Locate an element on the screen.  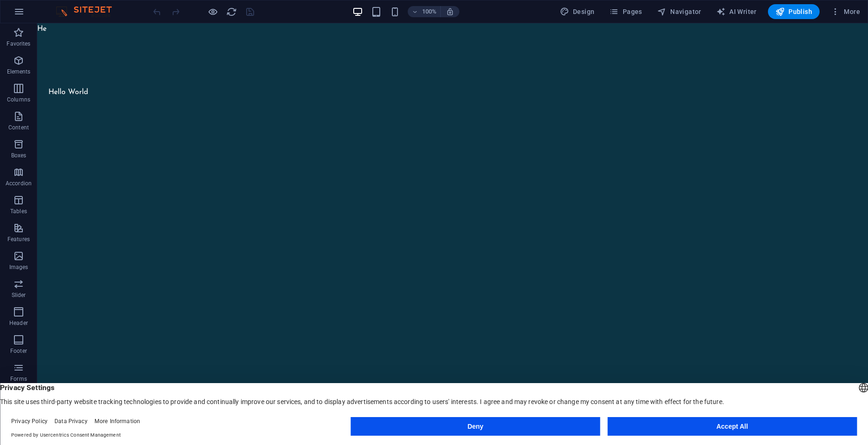
img: Editor Logo is located at coordinates (89, 12).